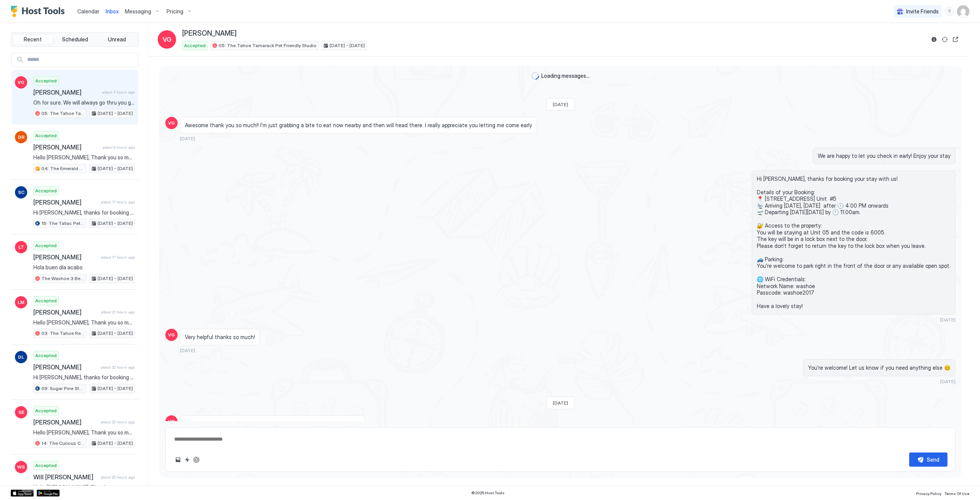  What do you see at coordinates (957, 493) in the screenshot?
I see `span: Terms Of Use` at bounding box center [957, 493].